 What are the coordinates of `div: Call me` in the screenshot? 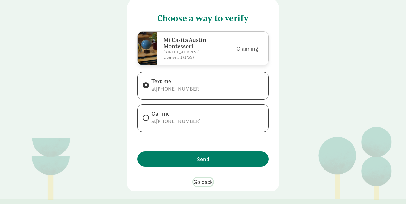 It's located at (176, 114).